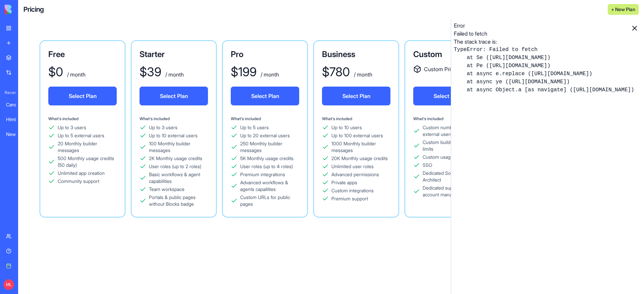  I want to click on div: 500 Monthly usage credits (50 daily), so click(87, 162).